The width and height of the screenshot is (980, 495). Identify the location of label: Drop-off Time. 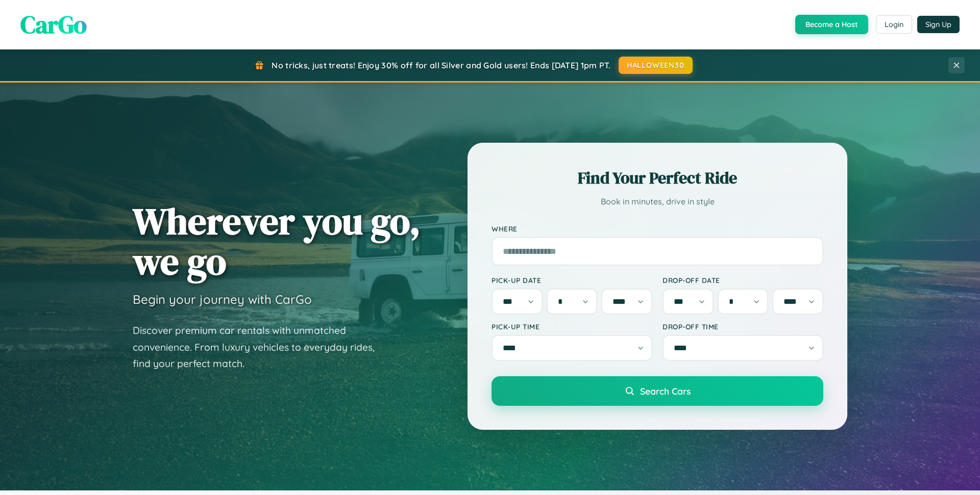
(743, 326).